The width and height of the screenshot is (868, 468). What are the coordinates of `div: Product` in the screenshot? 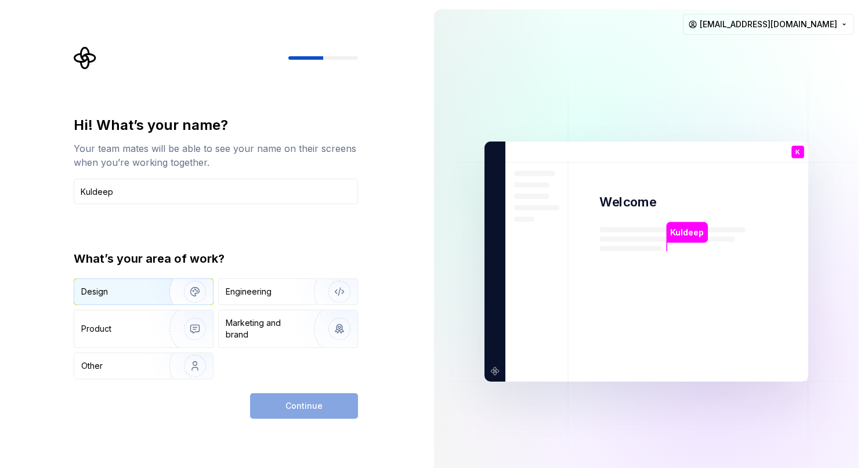 It's located at (96, 329).